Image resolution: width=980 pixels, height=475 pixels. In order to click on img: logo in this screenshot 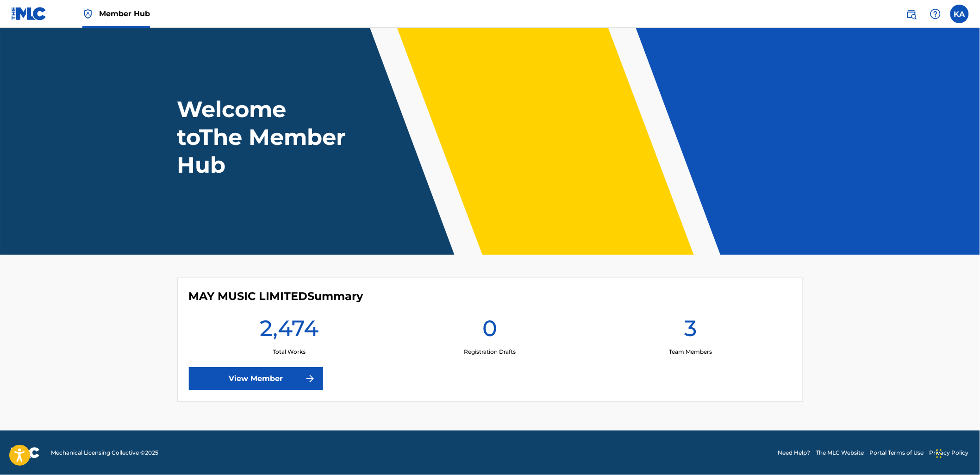, I will do `click(26, 453)`.